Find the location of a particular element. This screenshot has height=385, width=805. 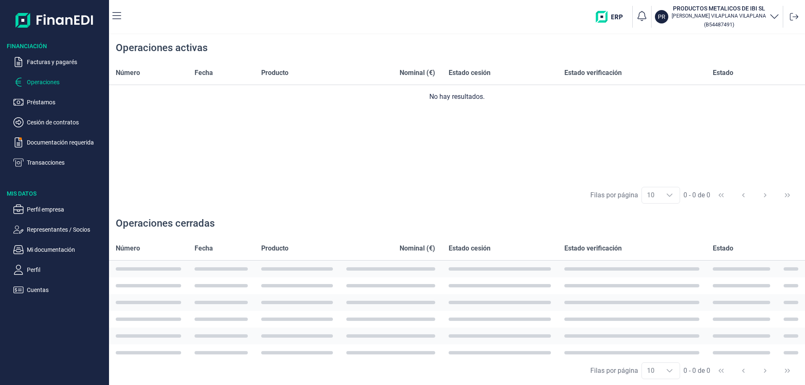

button: Perfil empresa is located at coordinates (60, 210).